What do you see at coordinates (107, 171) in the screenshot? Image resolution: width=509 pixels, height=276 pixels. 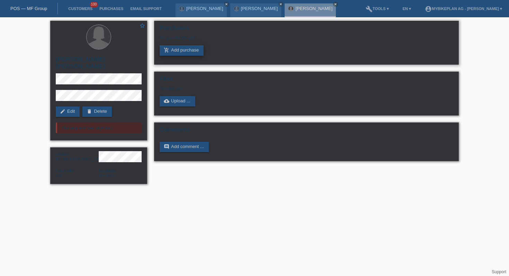 I see `span: Language` at bounding box center [107, 171].